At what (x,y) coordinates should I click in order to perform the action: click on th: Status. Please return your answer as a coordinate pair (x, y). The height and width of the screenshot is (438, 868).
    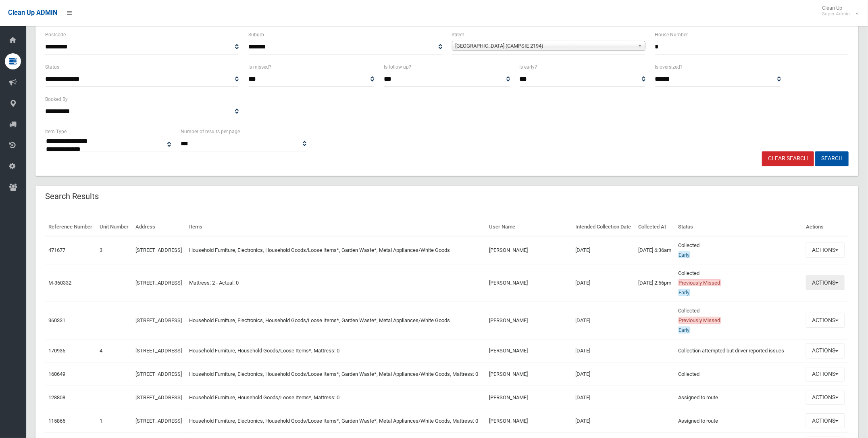
    Looking at the image, I should click on (739, 227).